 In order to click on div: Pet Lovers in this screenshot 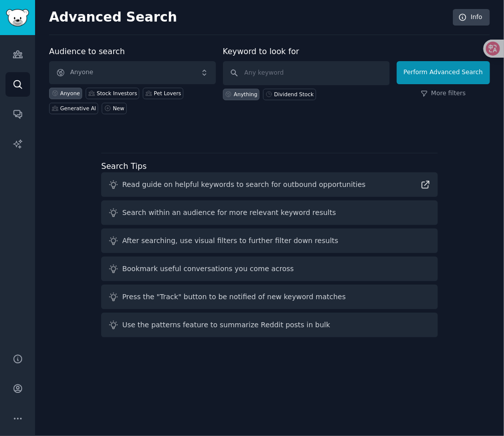, I will do `click(167, 93)`.